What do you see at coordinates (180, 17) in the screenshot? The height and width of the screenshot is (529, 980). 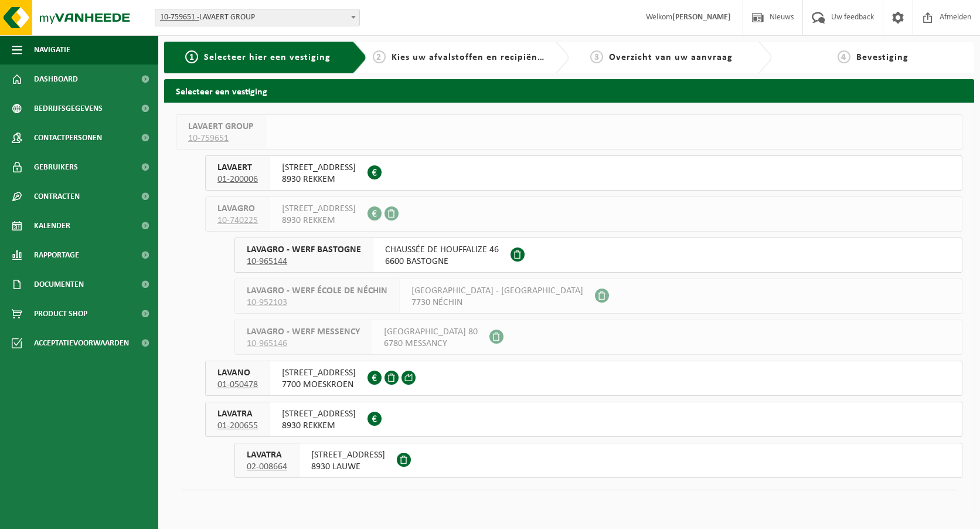 I see `tcxspan: Call 10-759651 - via 3CX` at bounding box center [180, 17].